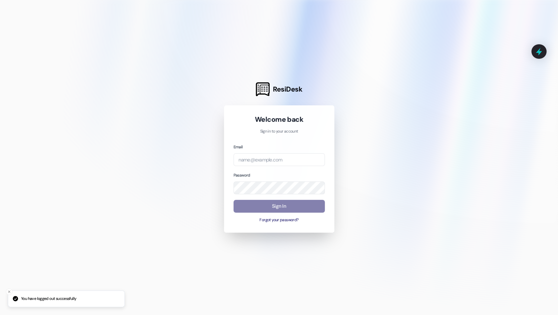 This screenshot has width=558, height=315. Describe the element at coordinates (279, 159) in the screenshot. I see `input: name@example.com` at that location.